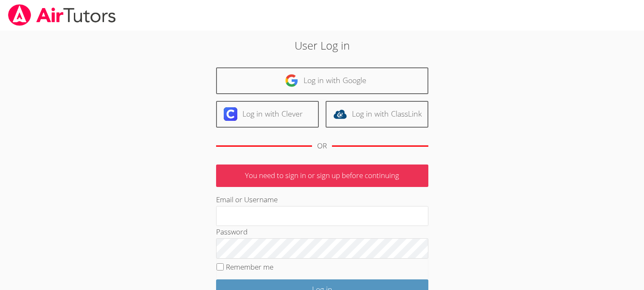 This screenshot has height=290, width=644. What do you see at coordinates (322, 146) in the screenshot?
I see `div: OR` at bounding box center [322, 146].